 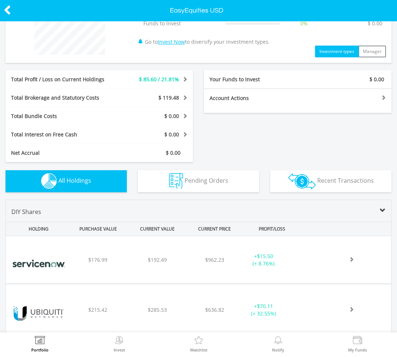 What do you see at coordinates (265, 306) in the screenshot?
I see `span: $70.11` at bounding box center [265, 306].